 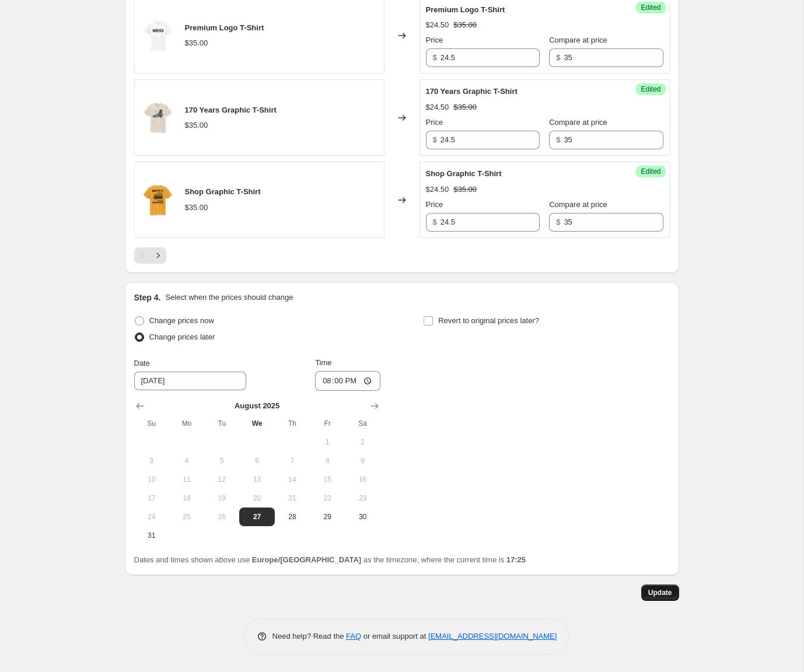 What do you see at coordinates (152, 516) in the screenshot?
I see `span: 24` at bounding box center [152, 516].